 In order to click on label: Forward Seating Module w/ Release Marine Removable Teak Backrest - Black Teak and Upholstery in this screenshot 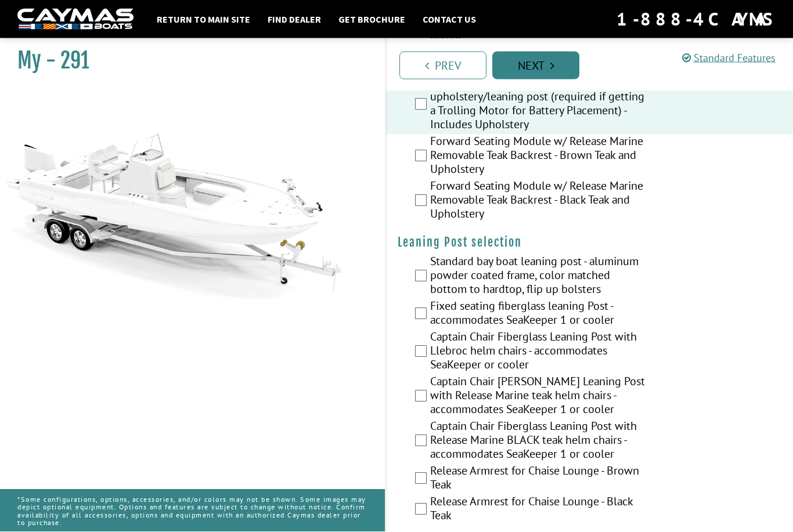, I will do `click(538, 201)`.